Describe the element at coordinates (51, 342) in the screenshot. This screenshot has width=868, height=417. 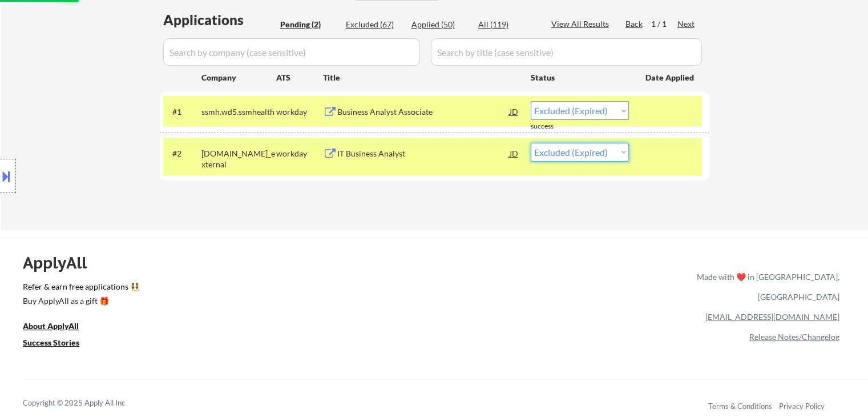
I see `u: Success Stories` at that location.